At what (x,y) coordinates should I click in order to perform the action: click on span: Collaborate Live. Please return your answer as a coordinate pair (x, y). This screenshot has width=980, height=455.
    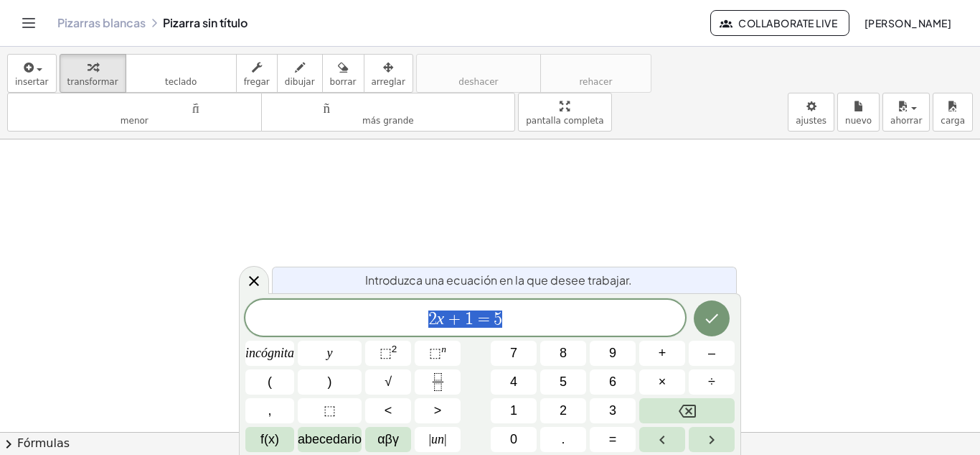
    Looking at the image, I should click on (780, 23).